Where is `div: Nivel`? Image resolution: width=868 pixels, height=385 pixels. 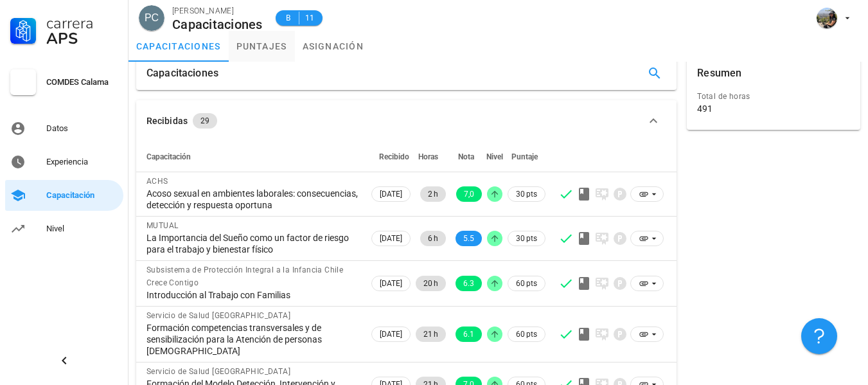 div: Nivel is located at coordinates (82, 229).